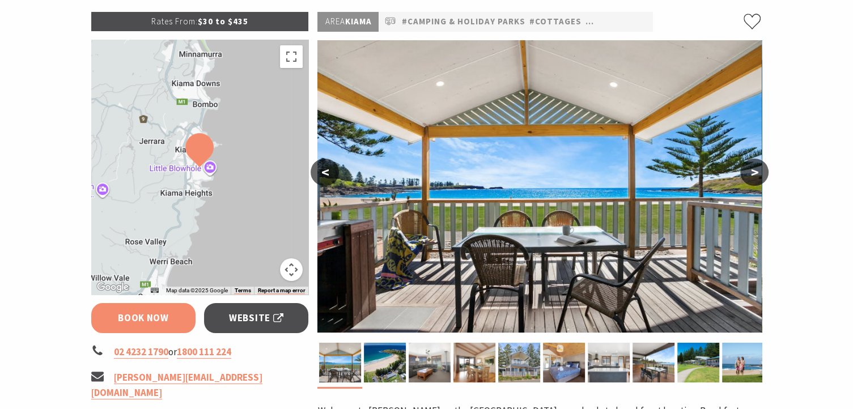  What do you see at coordinates (143, 318) in the screenshot?
I see `a: Book Now` at bounding box center [143, 318].